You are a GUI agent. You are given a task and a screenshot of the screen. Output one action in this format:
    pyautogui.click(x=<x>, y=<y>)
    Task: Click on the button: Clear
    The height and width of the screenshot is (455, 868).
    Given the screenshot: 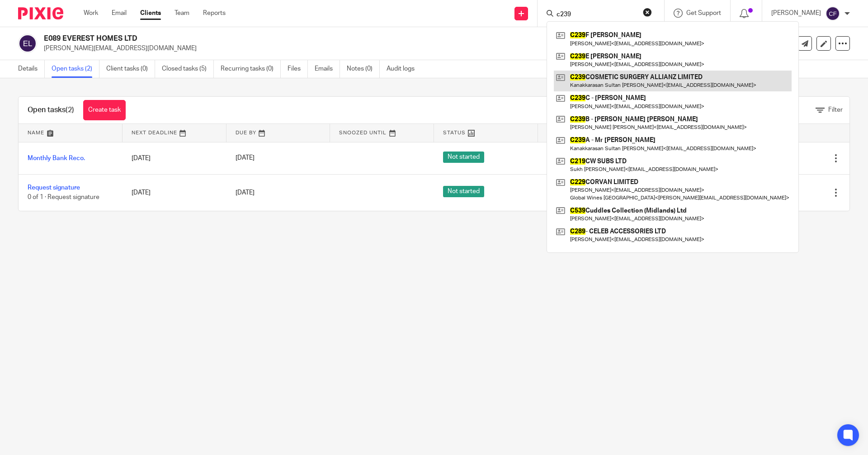 What is the action you would take?
    pyautogui.click(x=647, y=12)
    